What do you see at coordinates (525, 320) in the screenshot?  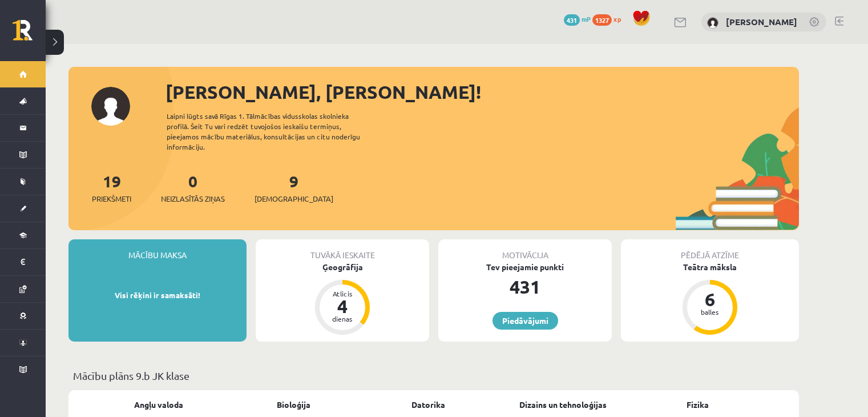 I see `a: Piedāvājumi` at bounding box center [525, 320].